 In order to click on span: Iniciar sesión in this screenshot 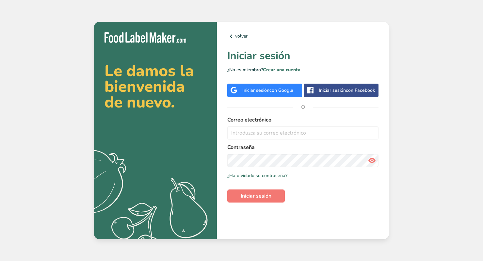, I will do `click(256, 196)`.